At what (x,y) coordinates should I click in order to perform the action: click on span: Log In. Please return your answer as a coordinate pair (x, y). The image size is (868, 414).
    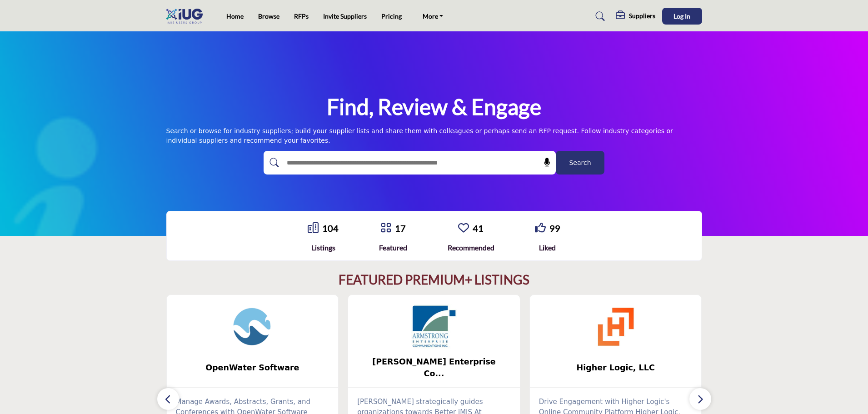
    Looking at the image, I should click on (682, 16).